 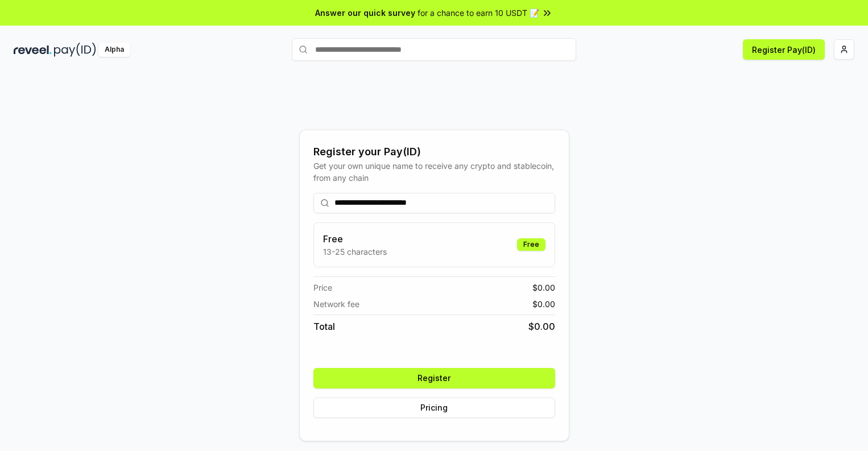 I want to click on img: pay_id, so click(x=75, y=49).